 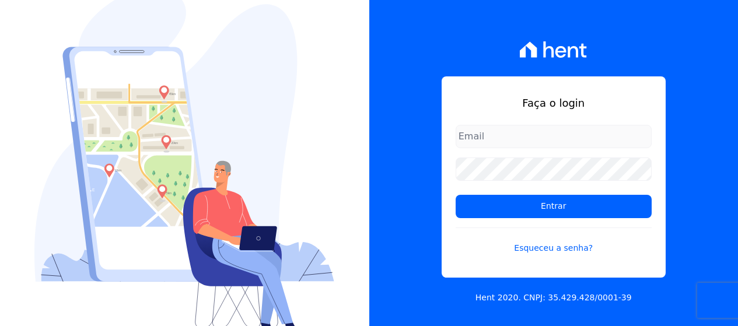 I want to click on h1: Faça o login, so click(x=553, y=103).